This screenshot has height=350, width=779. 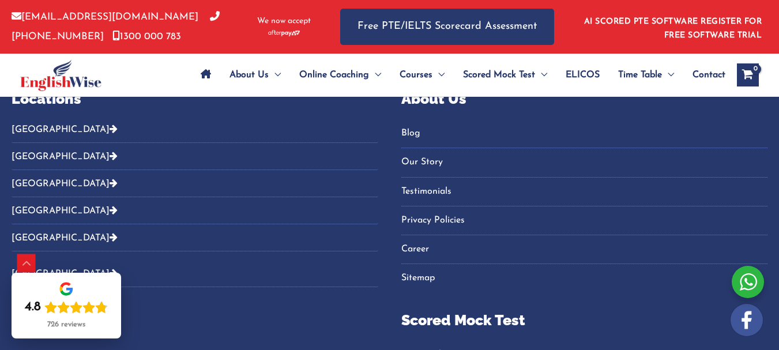 What do you see at coordinates (585, 191) in the screenshot?
I see `a: Testimonials` at bounding box center [585, 191].